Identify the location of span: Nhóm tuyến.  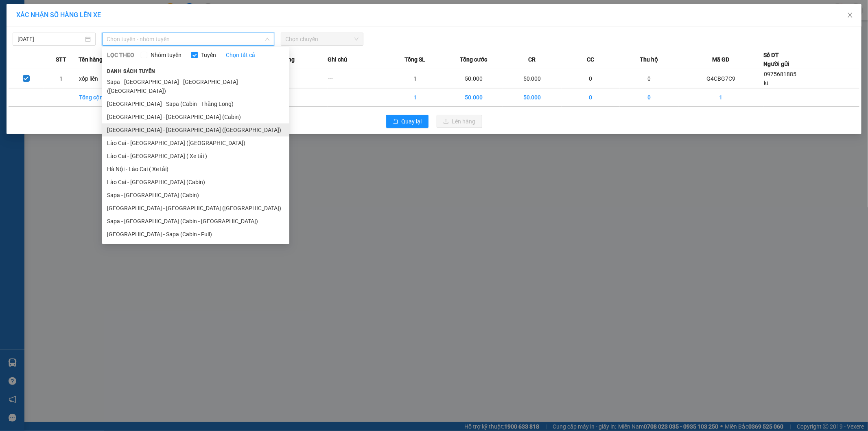
(166, 55).